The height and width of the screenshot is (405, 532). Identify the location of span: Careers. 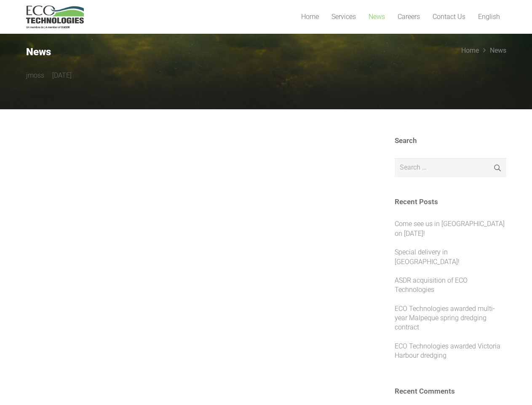
(408, 17).